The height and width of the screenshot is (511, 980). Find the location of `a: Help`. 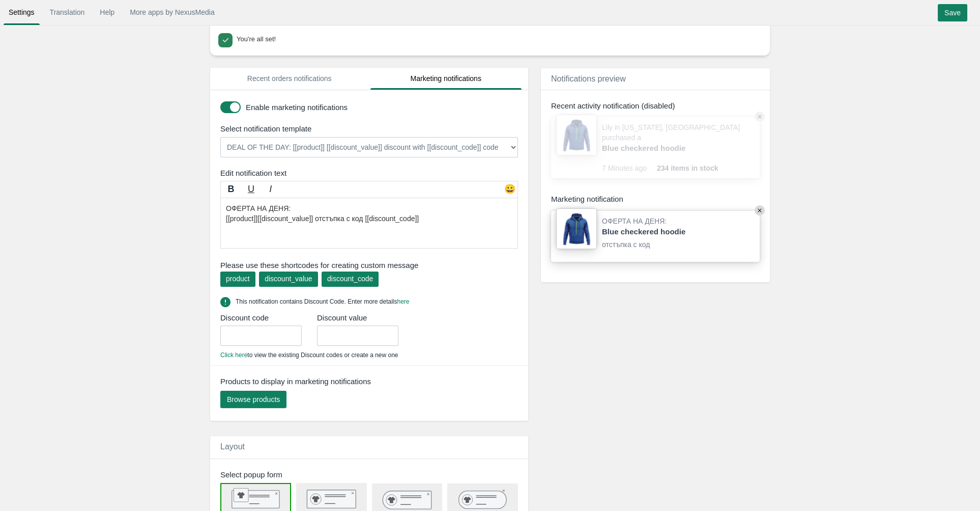

a: Help is located at coordinates (107, 12).